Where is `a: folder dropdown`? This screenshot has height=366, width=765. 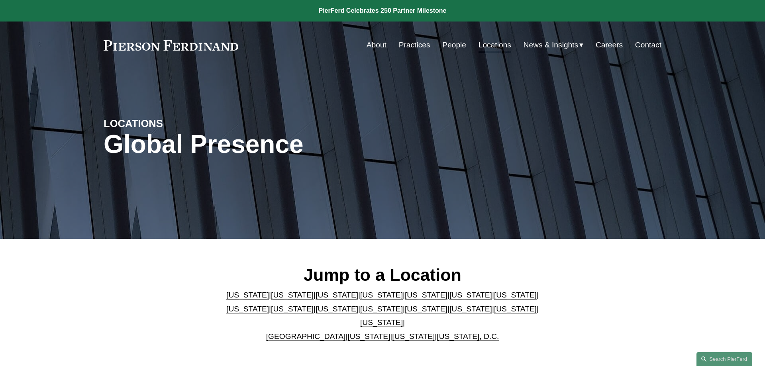 a: folder dropdown is located at coordinates (553, 45).